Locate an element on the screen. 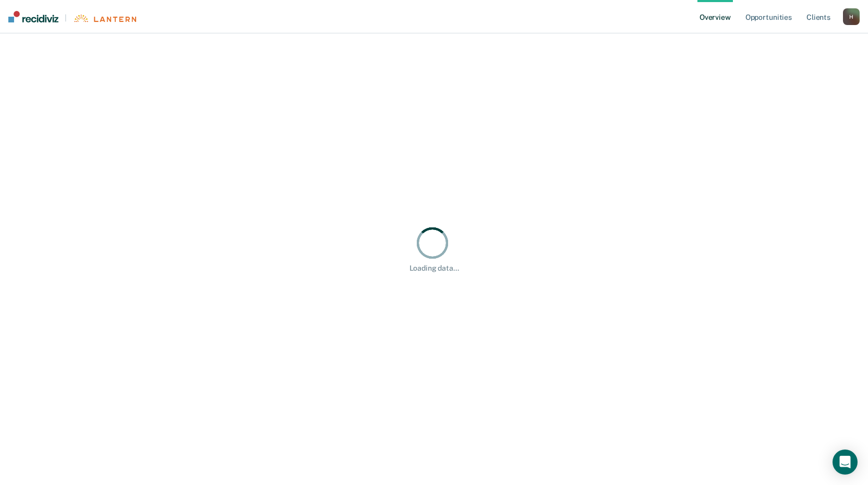 The width and height of the screenshot is (868, 485). img: Recidiviz is located at coordinates (33, 17).